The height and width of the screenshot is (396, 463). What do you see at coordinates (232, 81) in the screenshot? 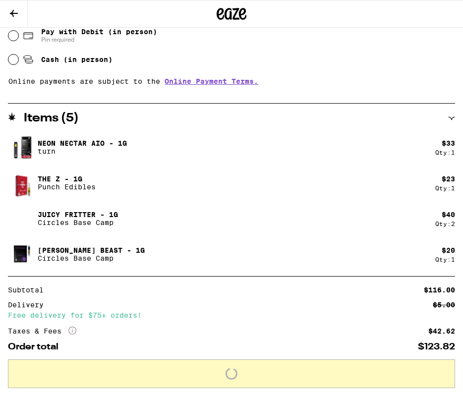
I see `p: Online payments are subject to the` at bounding box center [232, 81].